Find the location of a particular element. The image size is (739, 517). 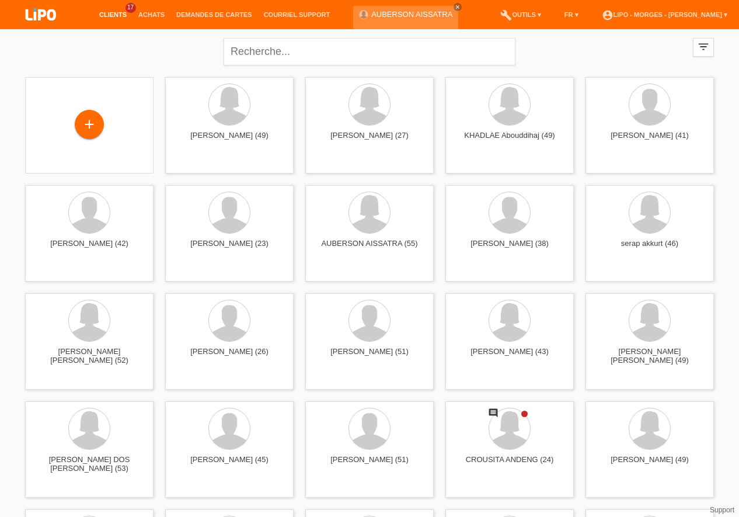

i: filter_list is located at coordinates (704, 47).